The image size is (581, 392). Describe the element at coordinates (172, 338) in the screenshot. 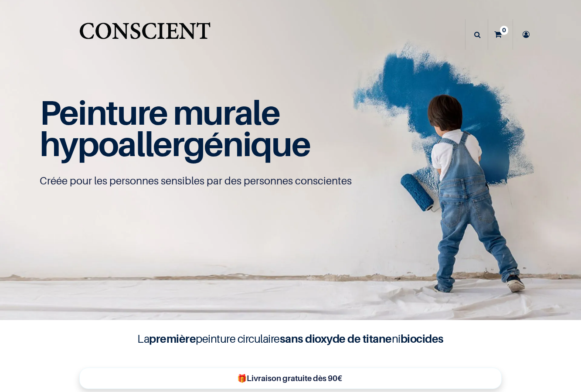

I see `b: première` at that location.